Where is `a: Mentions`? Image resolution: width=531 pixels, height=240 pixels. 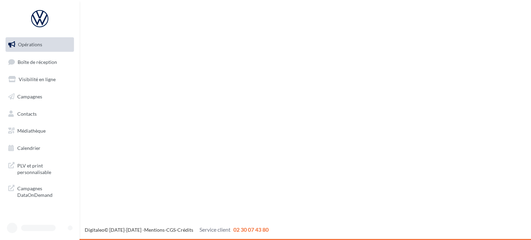
a: Mentions is located at coordinates (154, 230).